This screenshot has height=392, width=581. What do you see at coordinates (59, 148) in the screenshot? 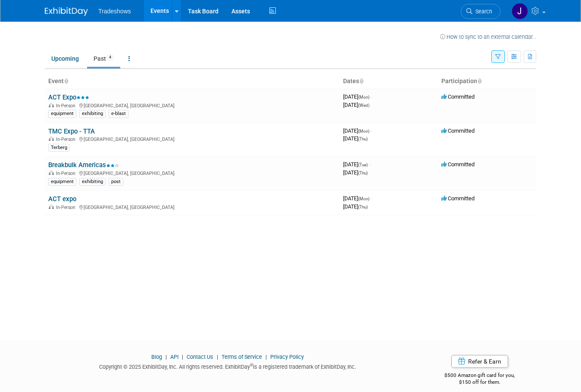
I see `div: Terberg` at bounding box center [59, 148].